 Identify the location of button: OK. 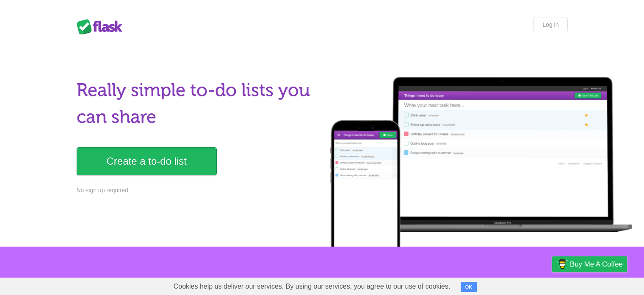
(469, 287).